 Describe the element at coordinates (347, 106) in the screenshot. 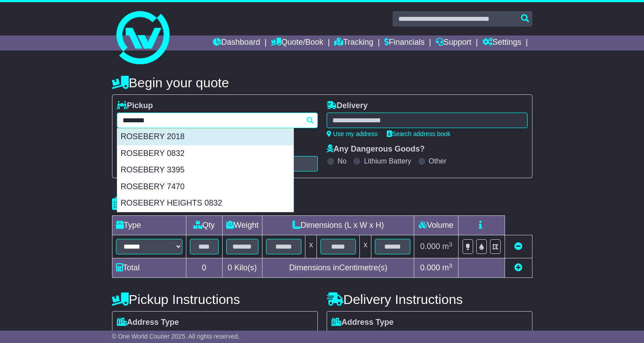

I see `label: Delivery` at that location.